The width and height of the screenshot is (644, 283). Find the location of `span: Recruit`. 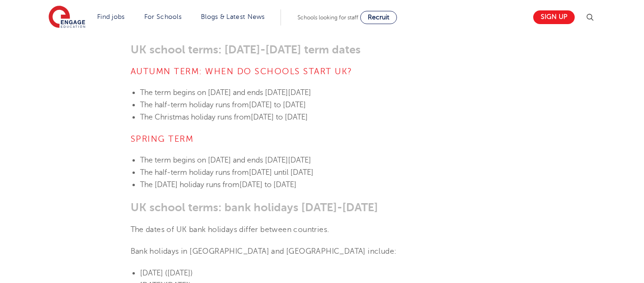

span: Recruit is located at coordinates (379, 17).